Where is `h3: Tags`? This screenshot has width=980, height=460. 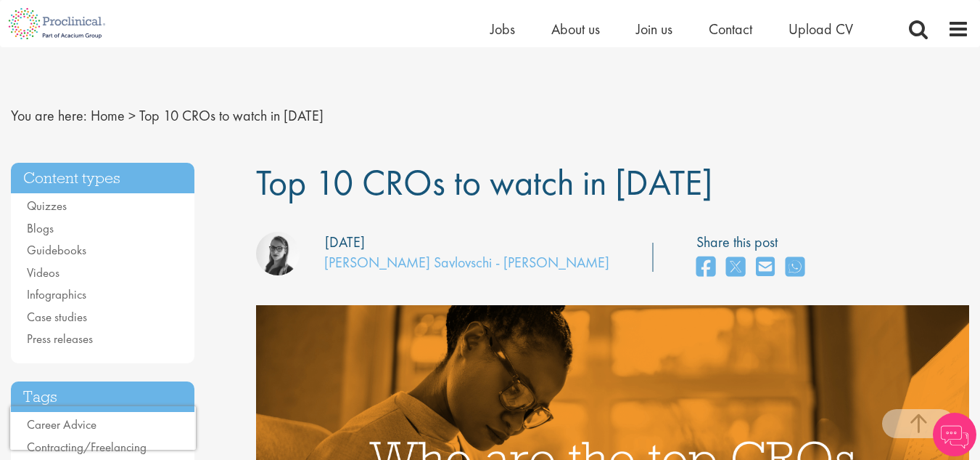 h3: Tags is located at coordinates (102, 397).